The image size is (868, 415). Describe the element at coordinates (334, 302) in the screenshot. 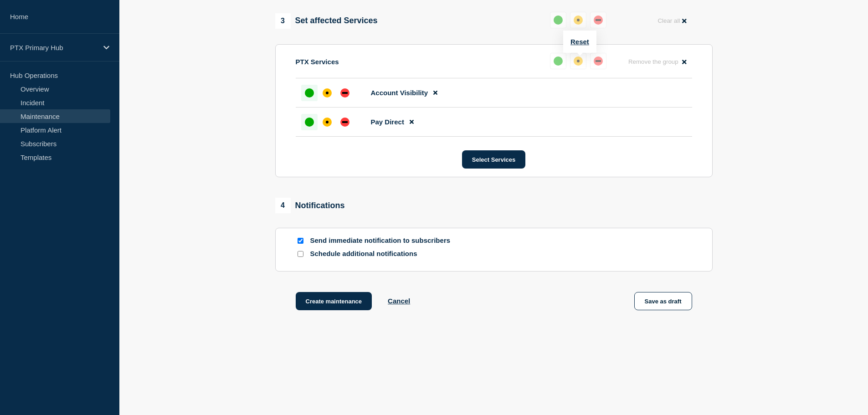

I see `button: Create maintenance` at that location.